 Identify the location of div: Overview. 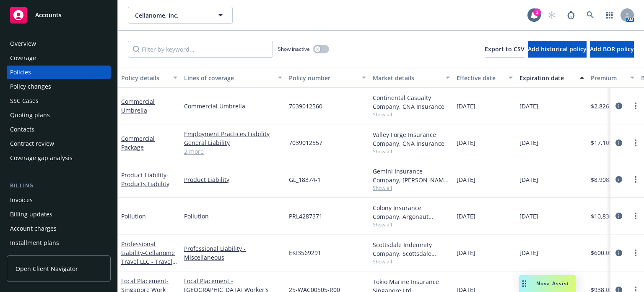
(23, 44).